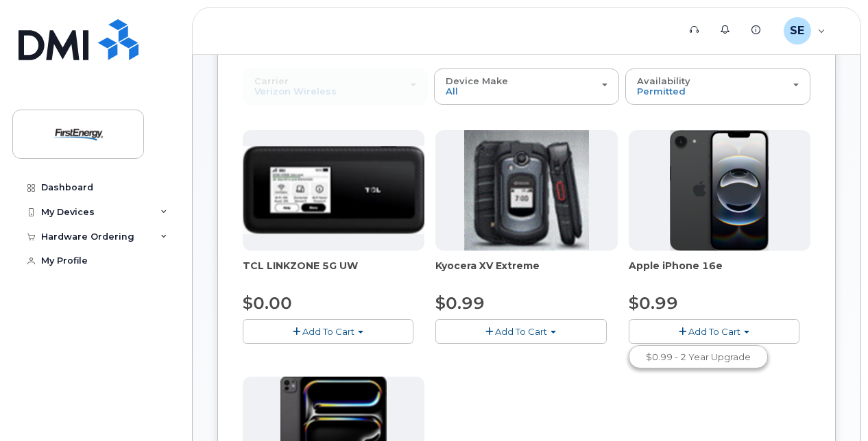  What do you see at coordinates (333, 272) in the screenshot?
I see `div: TCL LINKZONE 5G UW` at bounding box center [333, 272].